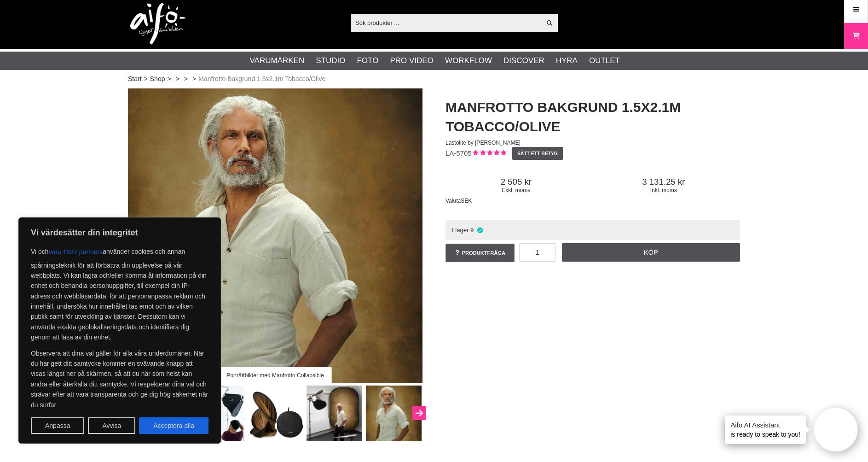 This screenshot has height=462, width=868. What do you see at coordinates (275, 413) in the screenshot?
I see `img: Manfrotto Collapsible Background-Fodral medföljer` at bounding box center [275, 413].